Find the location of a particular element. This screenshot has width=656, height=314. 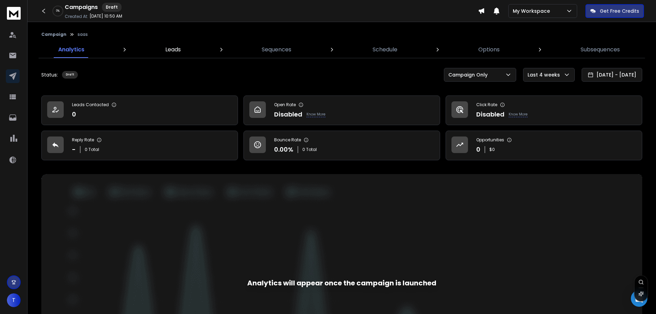

button: Get Free Credits is located at coordinates (615, 11).